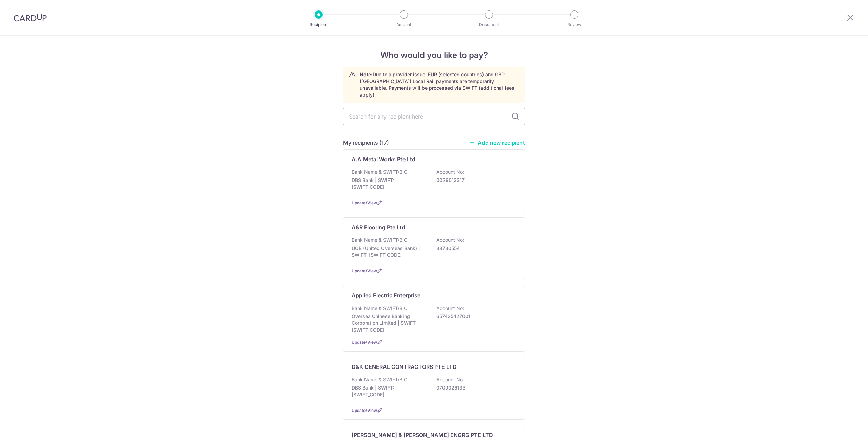 Image resolution: width=868 pixels, height=442 pixels. Describe the element at coordinates (385, 295) in the screenshot. I see `p: Applied Electric Enterprise` at that location.